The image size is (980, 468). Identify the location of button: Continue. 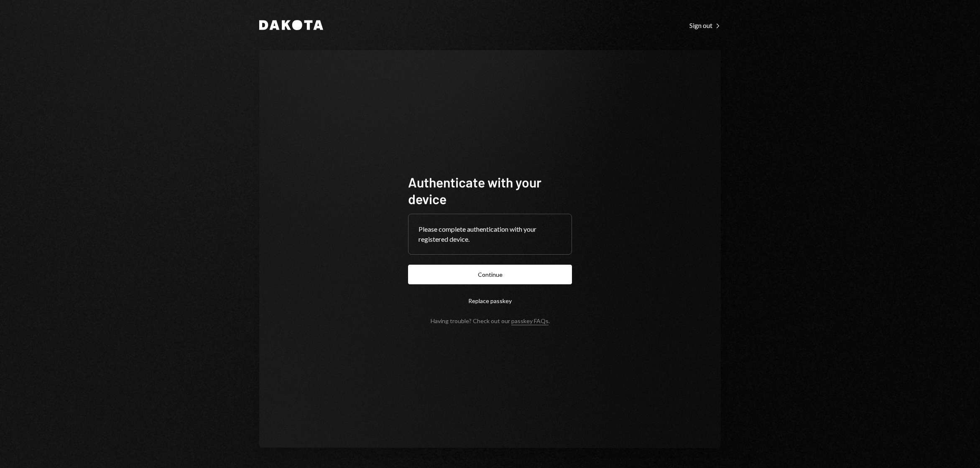
(490, 275).